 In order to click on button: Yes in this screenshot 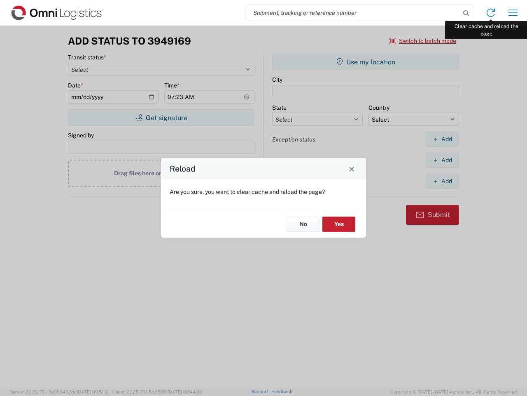, I will do `click(339, 224)`.